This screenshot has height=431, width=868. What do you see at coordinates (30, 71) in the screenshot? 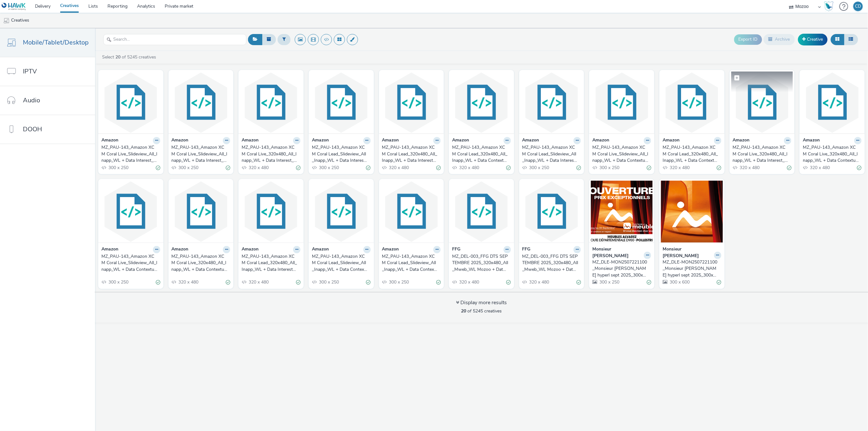
I see `span: IPTV` at bounding box center [30, 71].